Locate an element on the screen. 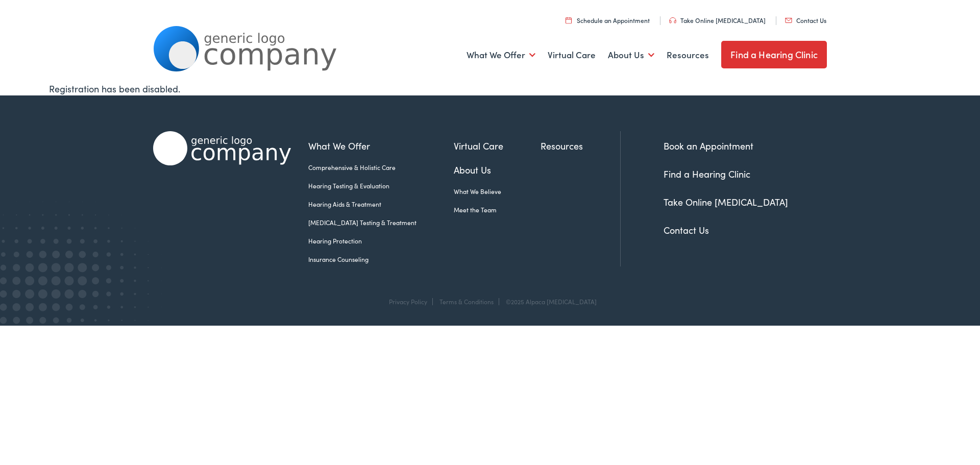 The height and width of the screenshot is (465, 980). a: Meet the Team is located at coordinates (497, 210).